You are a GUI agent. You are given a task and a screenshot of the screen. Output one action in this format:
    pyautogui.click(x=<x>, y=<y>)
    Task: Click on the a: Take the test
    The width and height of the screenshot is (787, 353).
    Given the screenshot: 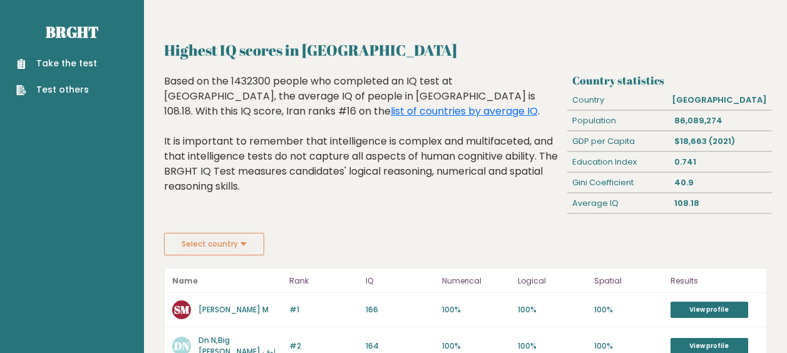 What is the action you would take?
    pyautogui.click(x=56, y=63)
    